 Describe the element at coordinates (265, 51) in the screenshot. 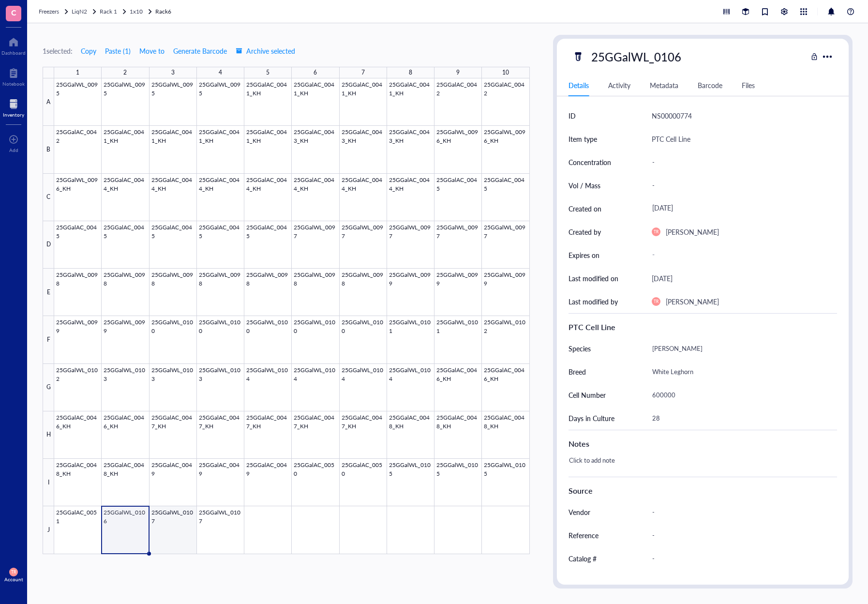

I see `span: Archive selected` at that location.